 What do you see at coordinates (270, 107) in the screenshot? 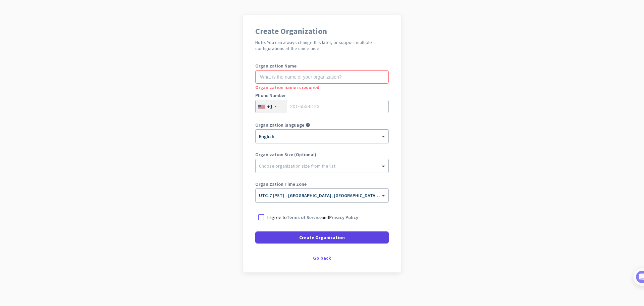
I see `div: +1` at bounding box center [270, 107].